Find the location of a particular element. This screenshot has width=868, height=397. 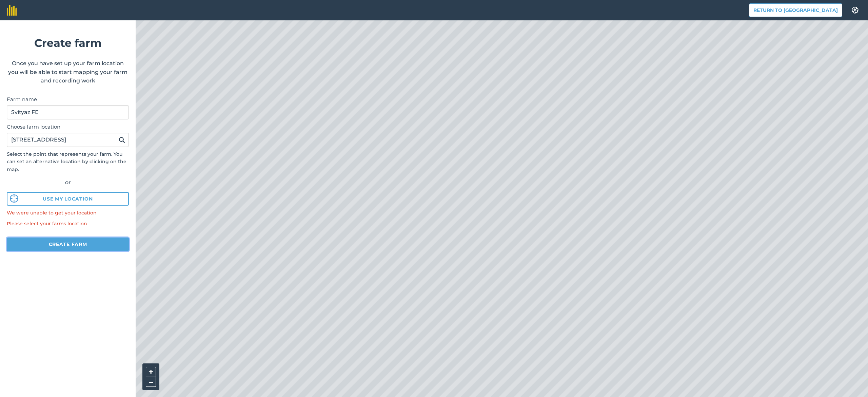

input: Enter your farm’s address is located at coordinates (68, 140).